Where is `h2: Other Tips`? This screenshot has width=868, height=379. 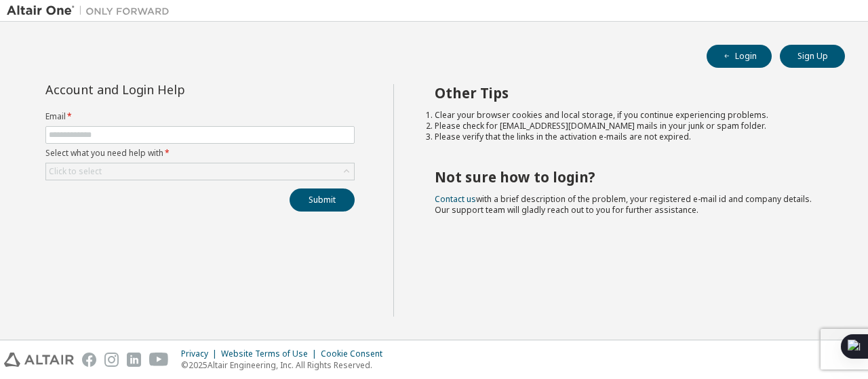 h2: Other Tips is located at coordinates (628, 92).